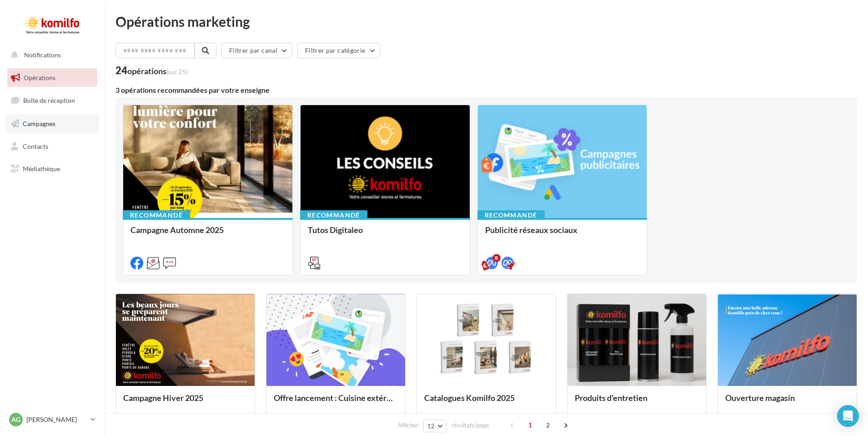 This screenshot has width=868, height=436. What do you see at coordinates (787, 402) in the screenshot?
I see `div: Ouverture magasin` at bounding box center [787, 402].